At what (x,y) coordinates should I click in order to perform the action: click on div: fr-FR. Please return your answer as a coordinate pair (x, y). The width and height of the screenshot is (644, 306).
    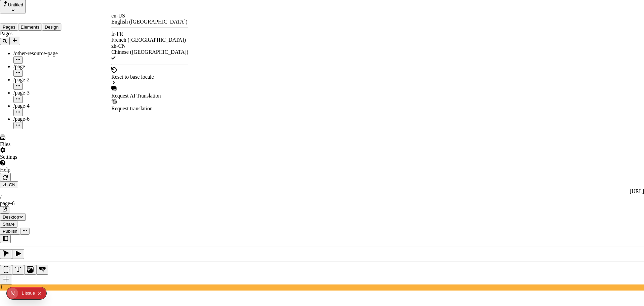
    Looking at the image, I should click on (149, 34).